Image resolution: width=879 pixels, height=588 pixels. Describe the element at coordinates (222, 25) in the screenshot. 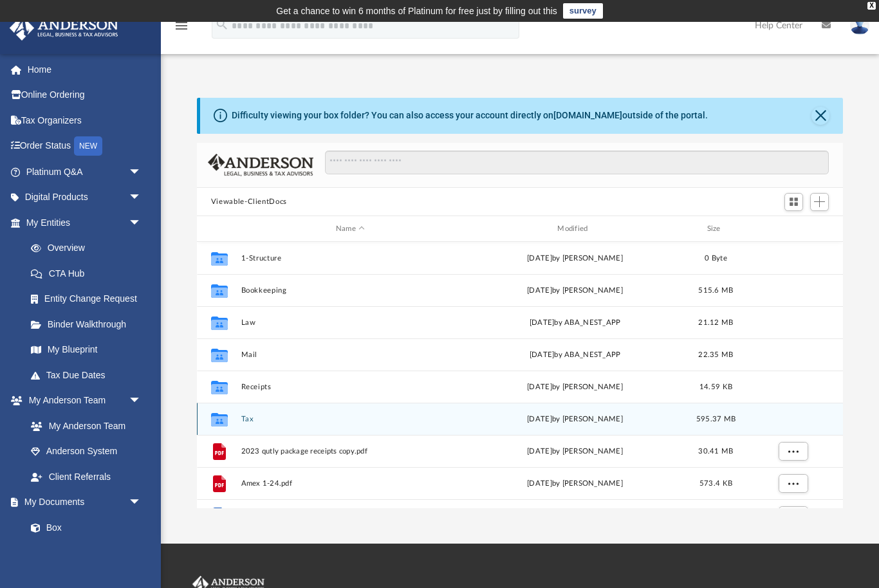

I see `i: search` at that location.